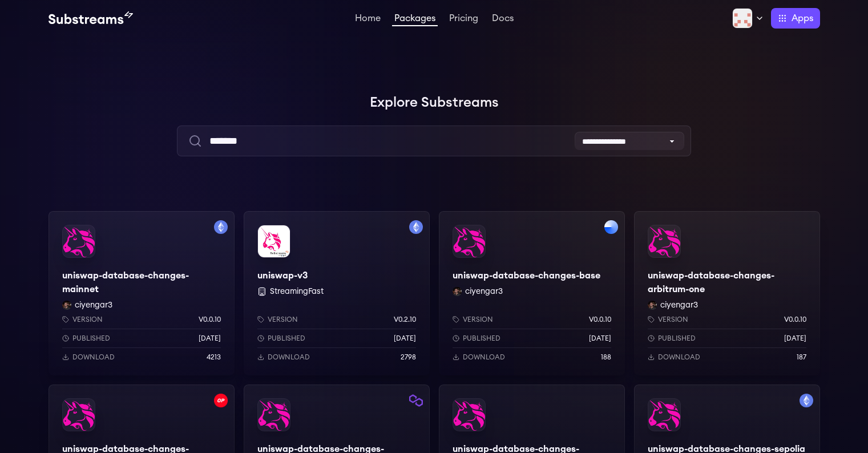  Describe the element at coordinates (463, 19) in the screenshot. I see `a: Pricing` at that location.